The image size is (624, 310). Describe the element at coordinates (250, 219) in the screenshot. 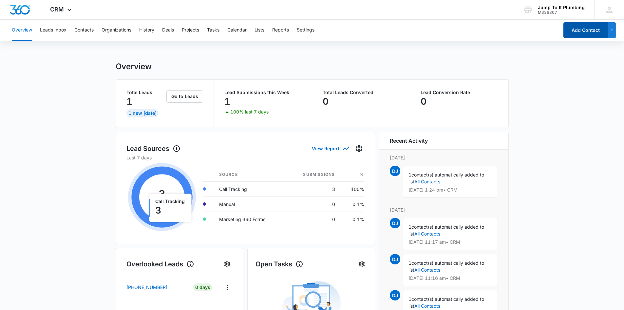

I see `td: Marketing 360 Forms` at that location.